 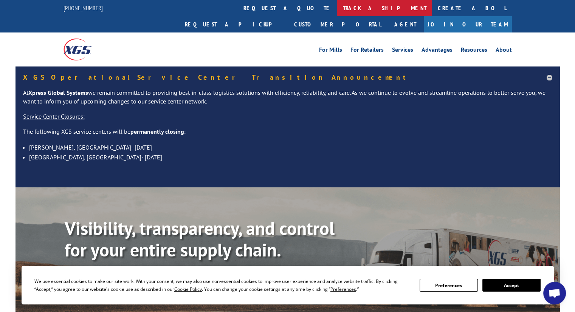 What do you see at coordinates (437, 51) in the screenshot?
I see `a: Advantages` at bounding box center [437, 51].